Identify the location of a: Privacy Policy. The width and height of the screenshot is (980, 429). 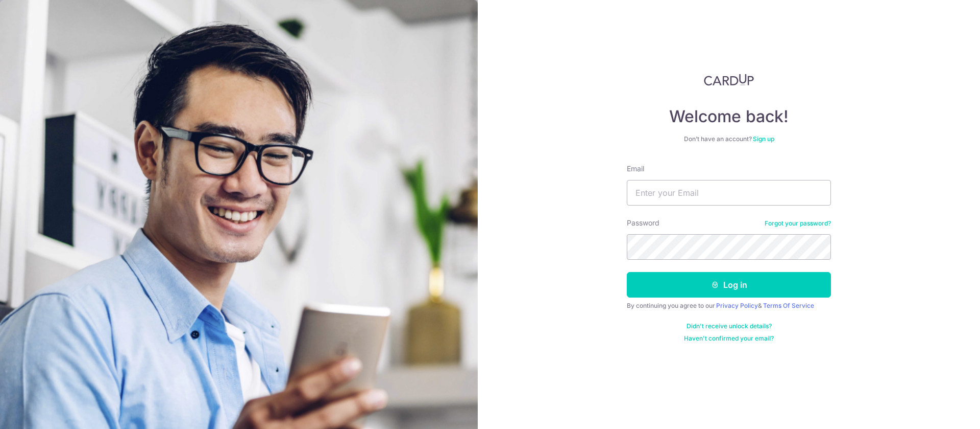
(737, 305).